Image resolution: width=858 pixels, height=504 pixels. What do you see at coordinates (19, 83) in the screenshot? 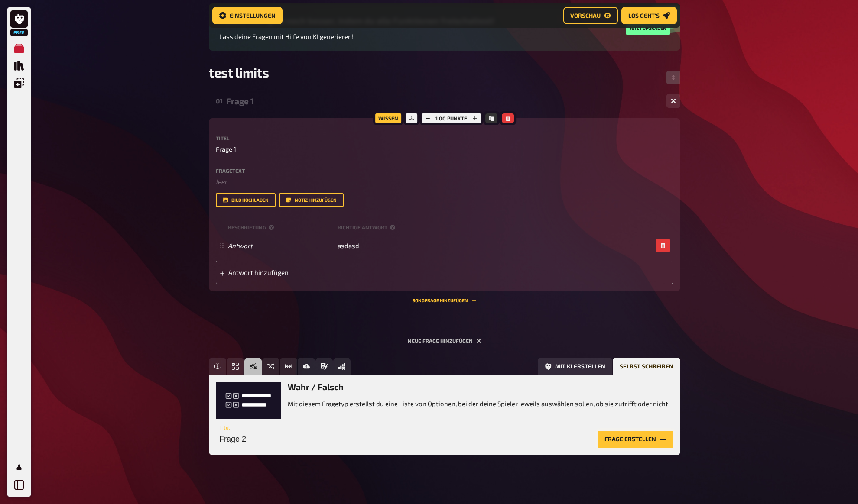
I see `a: Einblendungen` at bounding box center [19, 83].